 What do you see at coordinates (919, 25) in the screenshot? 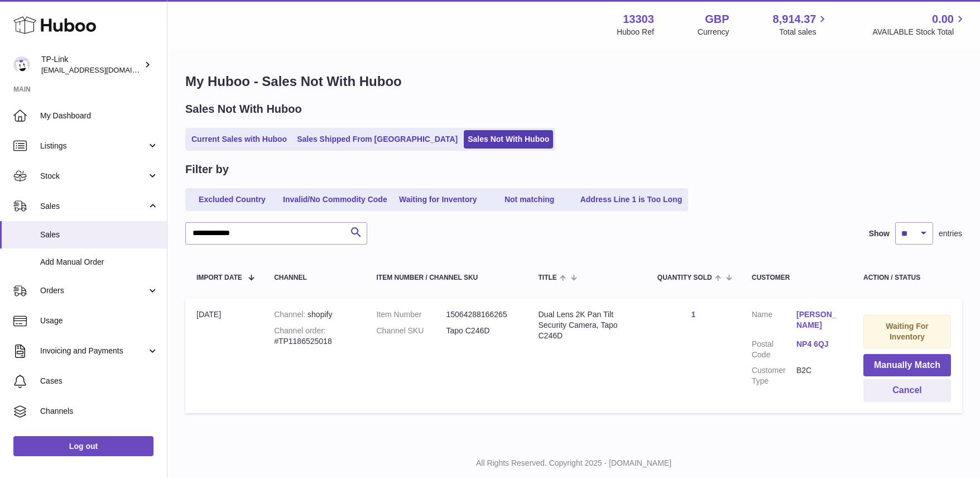
I see `a: 0.00 AVAILABLE Stock Total` at bounding box center [919, 25].